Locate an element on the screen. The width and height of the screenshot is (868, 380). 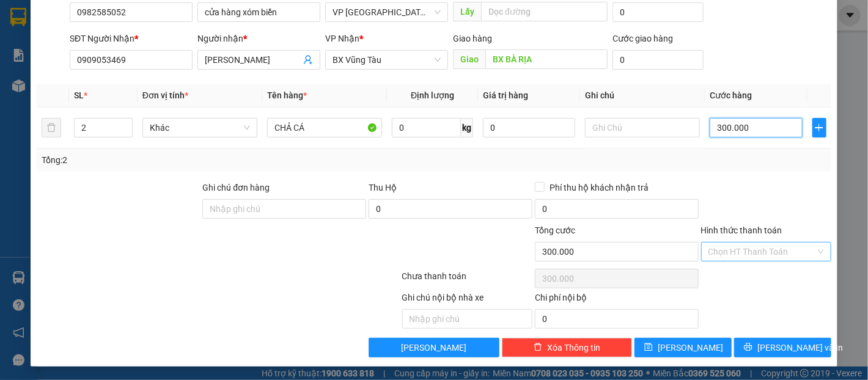
label: Cước giao hàng is located at coordinates (642, 38).